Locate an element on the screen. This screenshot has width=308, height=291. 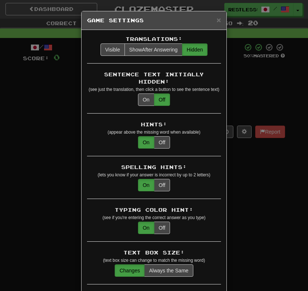
h5: Game Settings is located at coordinates (154, 20).